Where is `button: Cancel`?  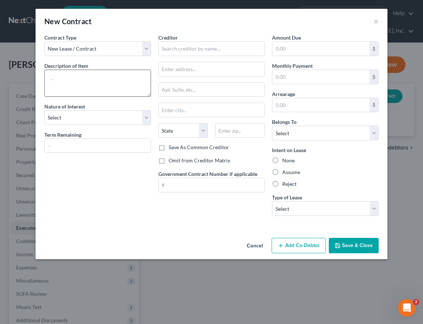
button: Cancel is located at coordinates (254, 246).